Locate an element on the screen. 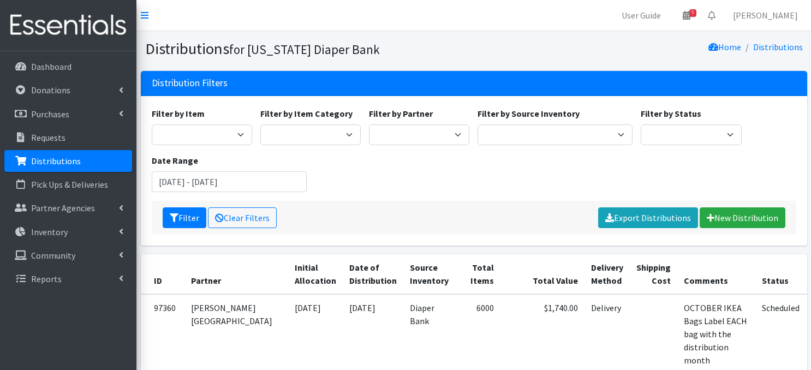  p: Inventory is located at coordinates (49, 232).